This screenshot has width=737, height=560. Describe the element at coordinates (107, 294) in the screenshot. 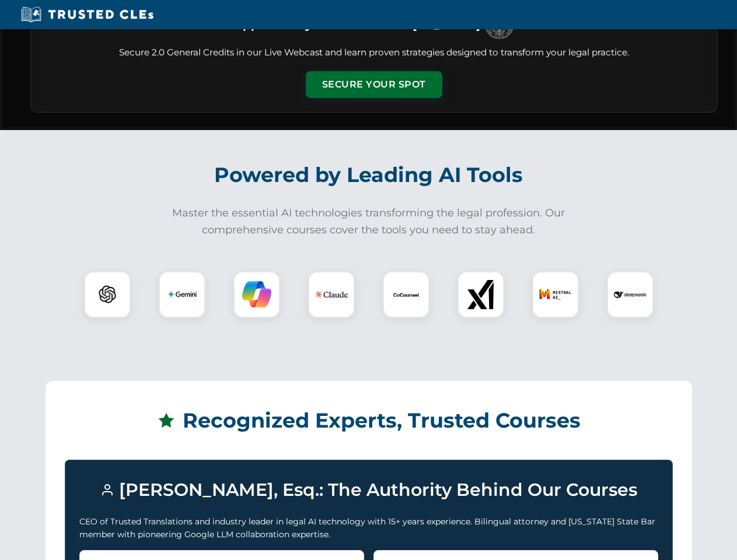

I see `img: ChatGPT Logo` at that location.